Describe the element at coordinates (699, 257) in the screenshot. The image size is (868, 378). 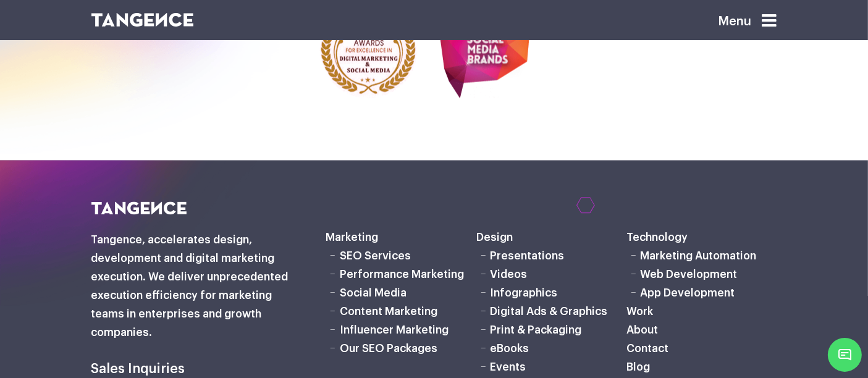
I see `a: Marketing Automation` at that location.